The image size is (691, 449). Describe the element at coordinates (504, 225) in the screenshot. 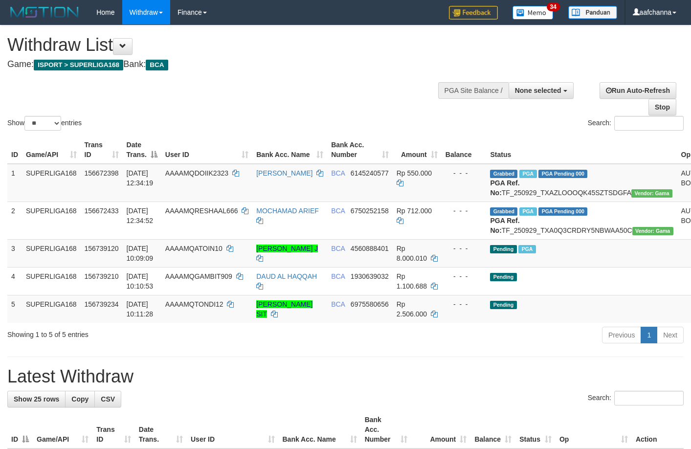

I see `b: PGA Ref. No:` at that location.